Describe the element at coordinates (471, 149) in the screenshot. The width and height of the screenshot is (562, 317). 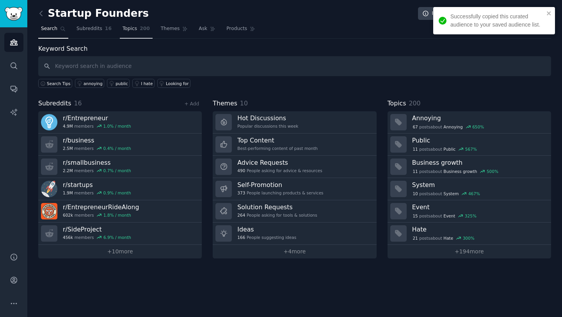
I see `div: 567 %` at that location.